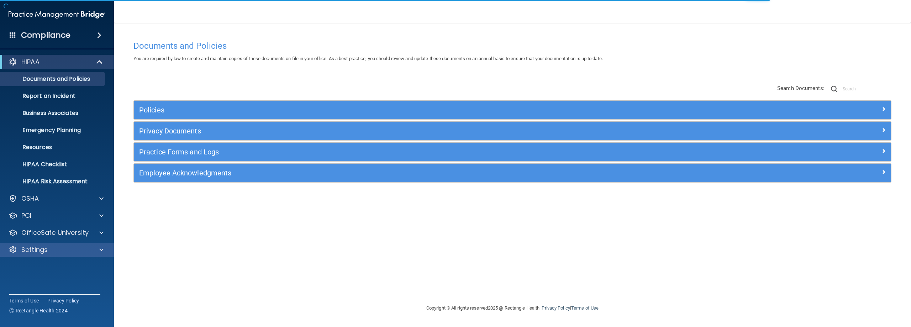 Image resolution: width=911 pixels, height=327 pixels. What do you see at coordinates (30, 62) in the screenshot?
I see `p: HIPAA` at bounding box center [30, 62].